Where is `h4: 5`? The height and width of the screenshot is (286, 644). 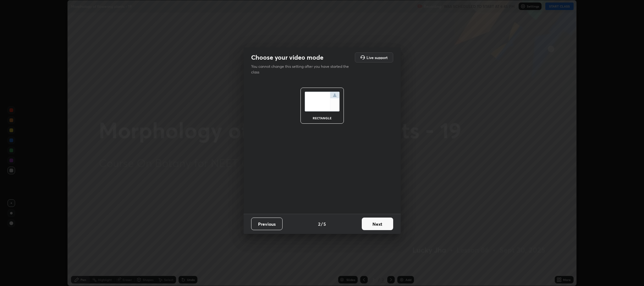 h4: 5 is located at coordinates (325, 224).